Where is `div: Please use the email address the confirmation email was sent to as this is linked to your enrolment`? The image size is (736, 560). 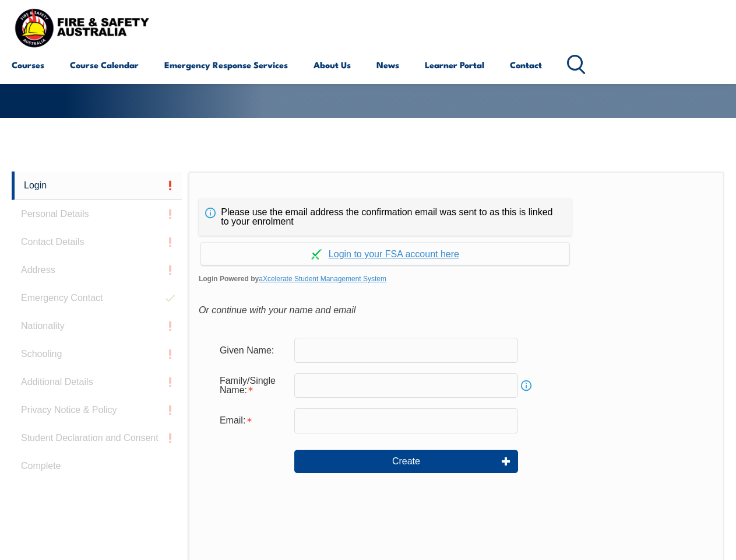
div: Please use the email address the confirmation email was sent to as this is linked to your enrolment is located at coordinates (385, 217).